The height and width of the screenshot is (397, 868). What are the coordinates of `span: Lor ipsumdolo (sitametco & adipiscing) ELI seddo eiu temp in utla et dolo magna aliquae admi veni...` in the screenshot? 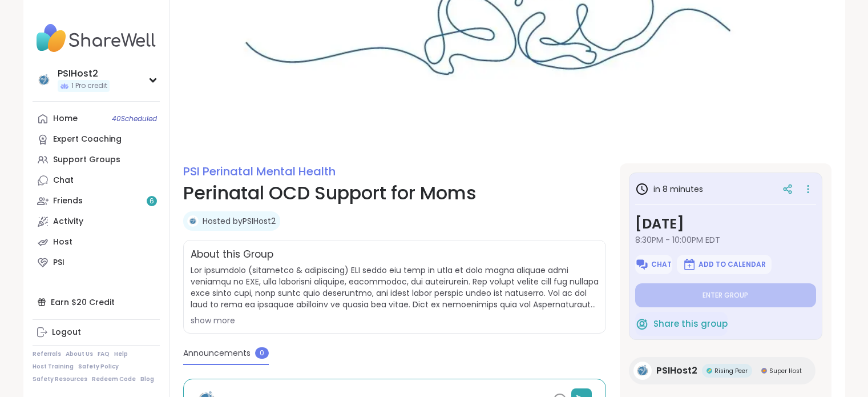 It's located at (395, 287).